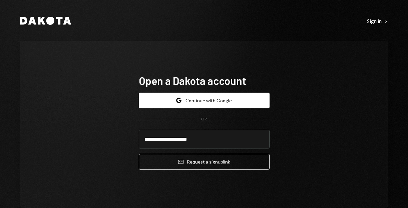  I want to click on div: OR, so click(204, 119).